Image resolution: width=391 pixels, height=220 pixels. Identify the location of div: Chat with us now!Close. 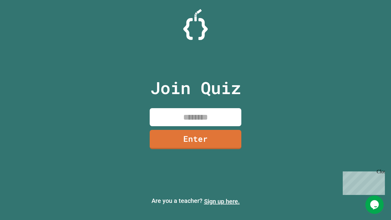
(22, 20).